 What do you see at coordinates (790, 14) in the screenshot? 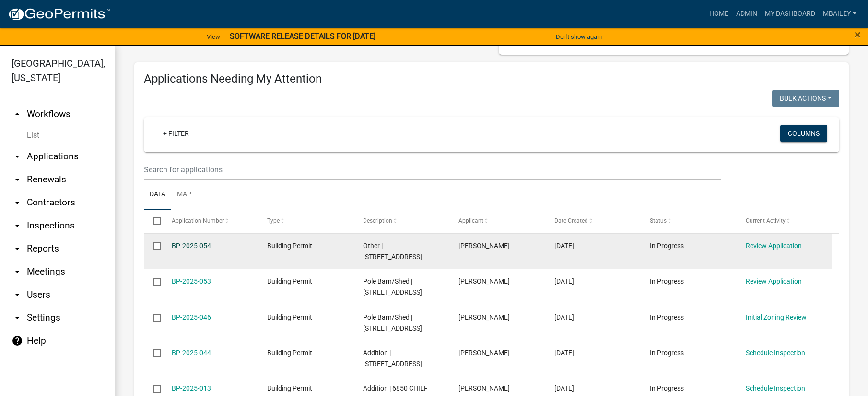
I see `a: My Dashboard` at bounding box center [790, 14].